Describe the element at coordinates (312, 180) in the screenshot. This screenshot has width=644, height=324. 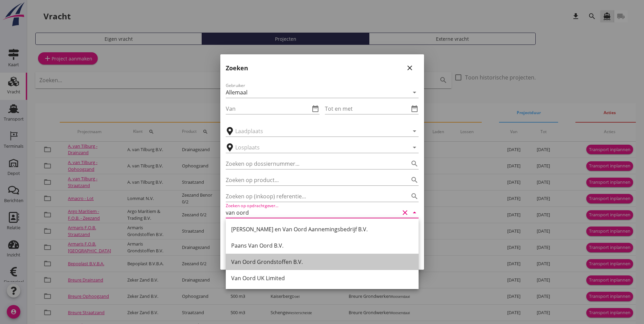
I see `input: Zoeken op product...` at that location.